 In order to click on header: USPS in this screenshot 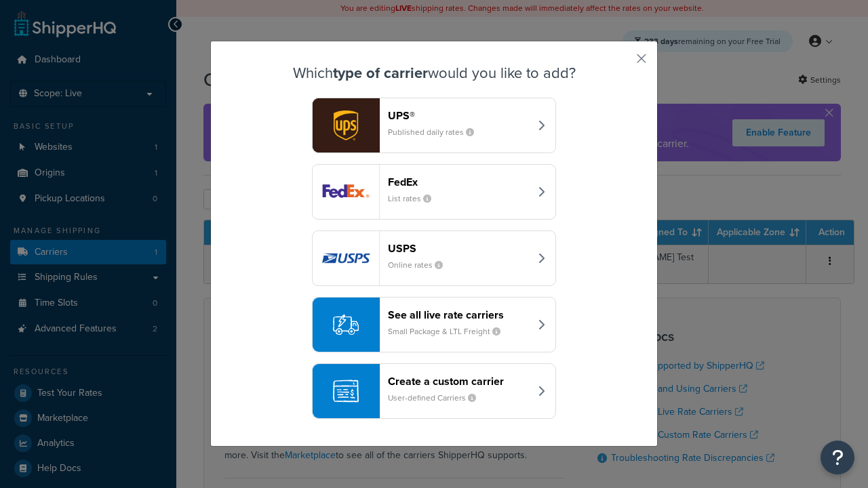, I will do `click(458, 248)`.